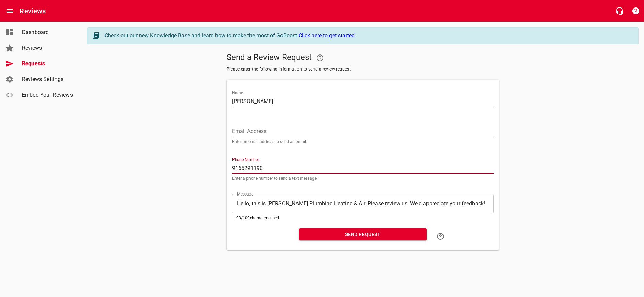 This screenshot has height=297, width=644. What do you see at coordinates (327, 35) in the screenshot?
I see `a: Click here to get started.` at bounding box center [327, 35].